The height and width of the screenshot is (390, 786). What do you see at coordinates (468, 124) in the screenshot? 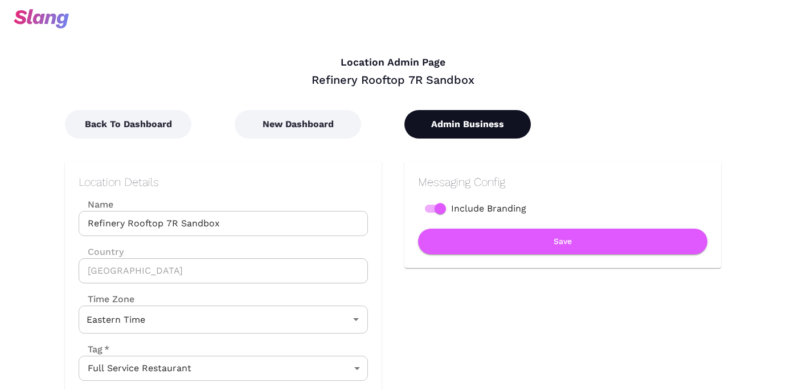
I see `a: Admin Business` at bounding box center [468, 124].